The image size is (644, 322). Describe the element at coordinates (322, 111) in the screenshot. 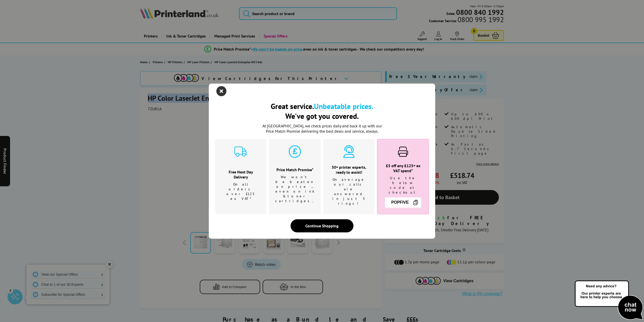

I see `h2: Great service. We've got you covered.` at that location.